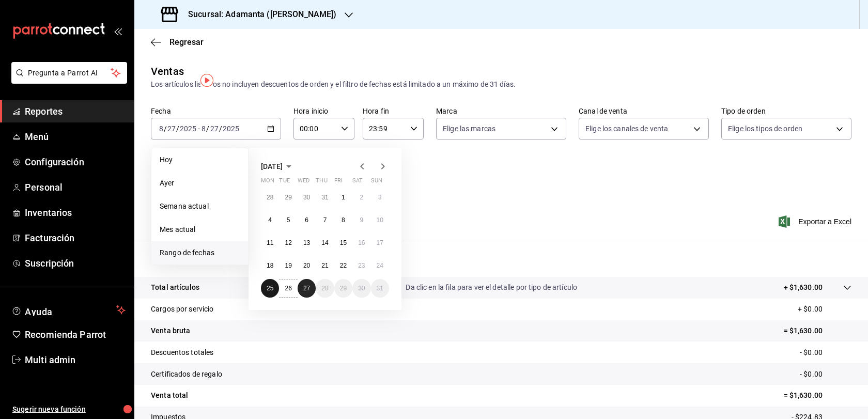  What do you see at coordinates (270, 266) in the screenshot?
I see `abbr: August 18, 2025` at bounding box center [270, 266].